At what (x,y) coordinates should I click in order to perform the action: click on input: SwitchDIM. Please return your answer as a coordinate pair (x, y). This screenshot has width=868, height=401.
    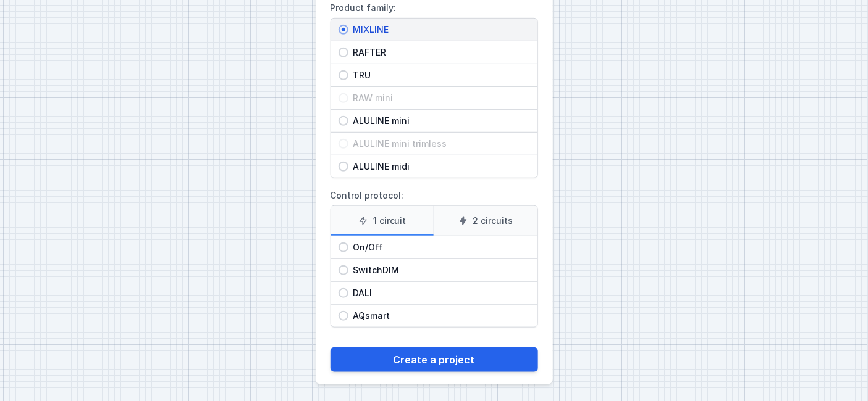
    Looking at the image, I should click on (343, 270).